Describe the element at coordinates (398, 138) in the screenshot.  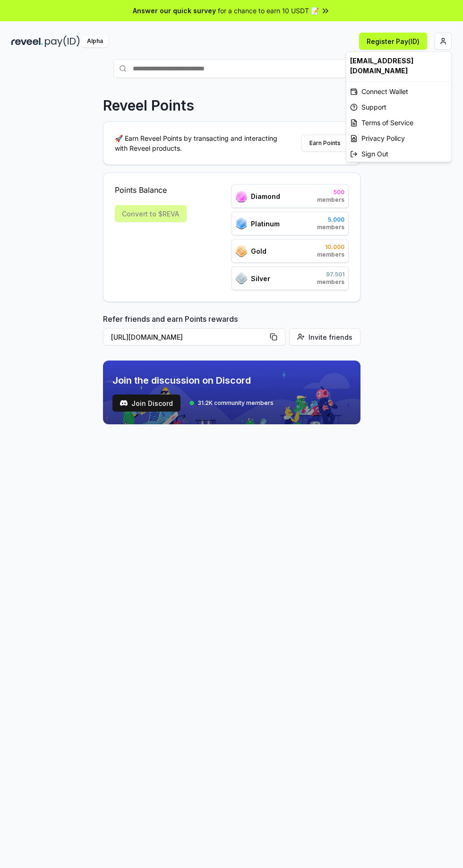
I see `a: Privacy Policy` at that location.